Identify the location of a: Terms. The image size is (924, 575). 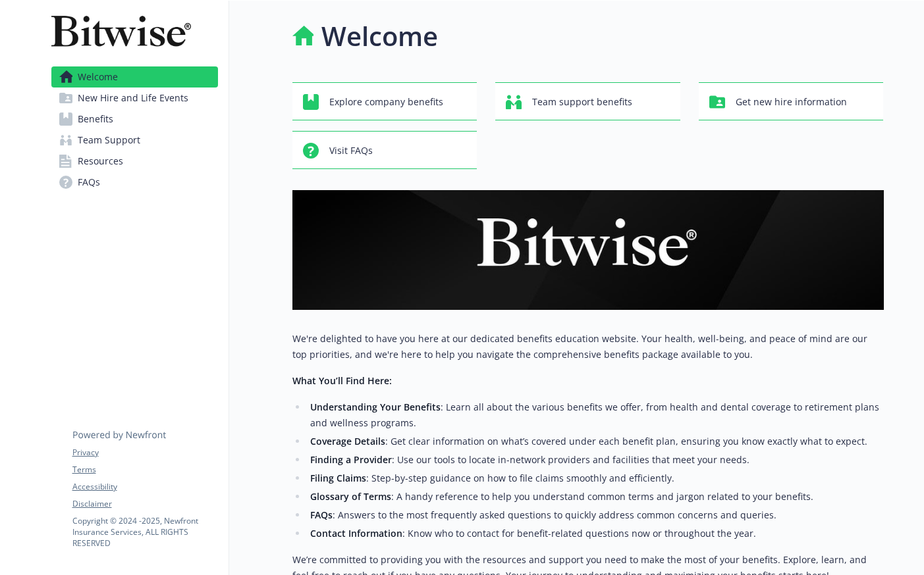
(145, 470).